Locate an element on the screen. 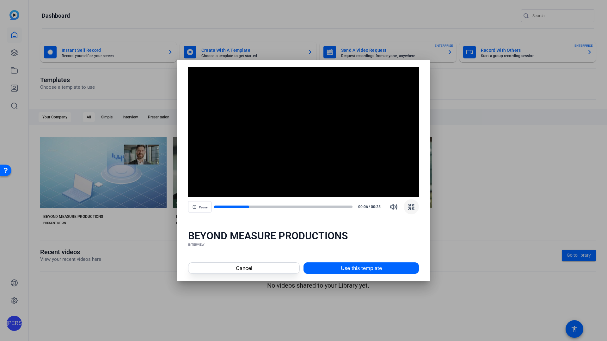 The width and height of the screenshot is (607, 341). button: Pause is located at coordinates (200, 207).